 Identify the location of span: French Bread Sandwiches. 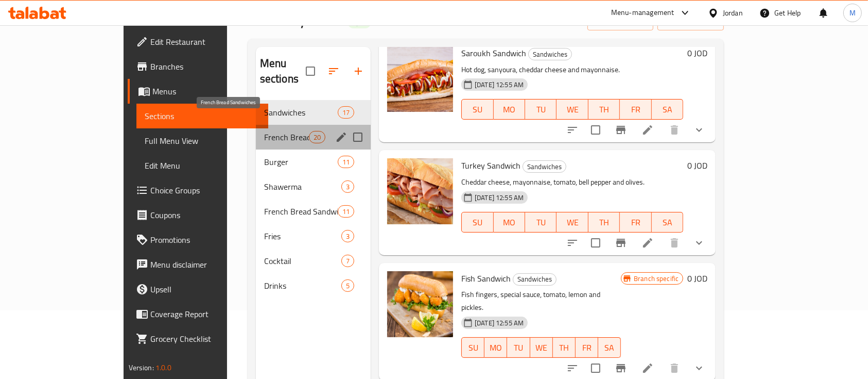
(286, 137).